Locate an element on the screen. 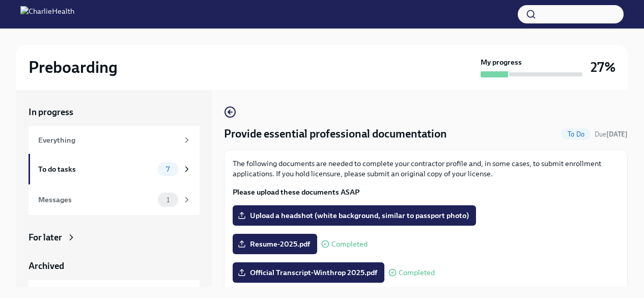  div: Archived is located at coordinates (114, 266).